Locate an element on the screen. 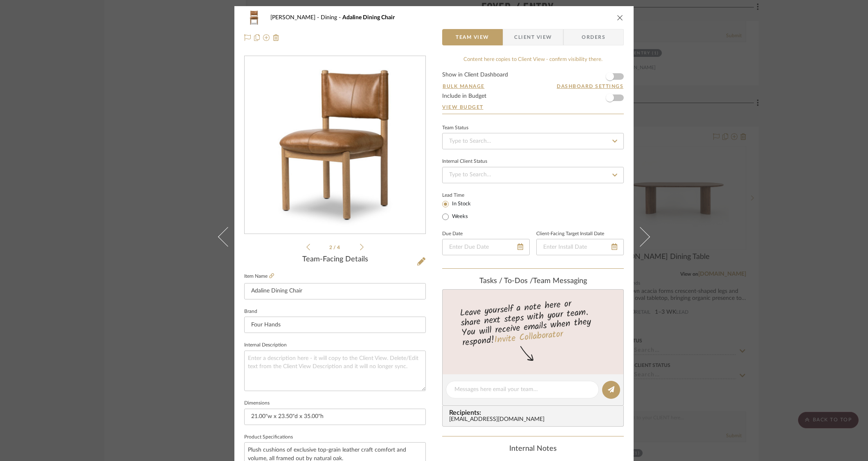  input: Enter Brand is located at coordinates (335, 324).